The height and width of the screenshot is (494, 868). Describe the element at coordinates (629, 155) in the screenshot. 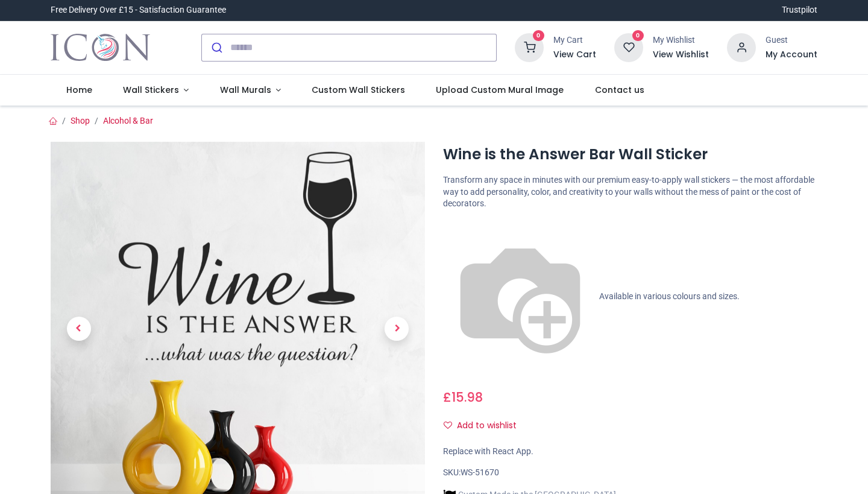

I see `h1: Wine is the Answer Bar Wall Sticker` at that location.